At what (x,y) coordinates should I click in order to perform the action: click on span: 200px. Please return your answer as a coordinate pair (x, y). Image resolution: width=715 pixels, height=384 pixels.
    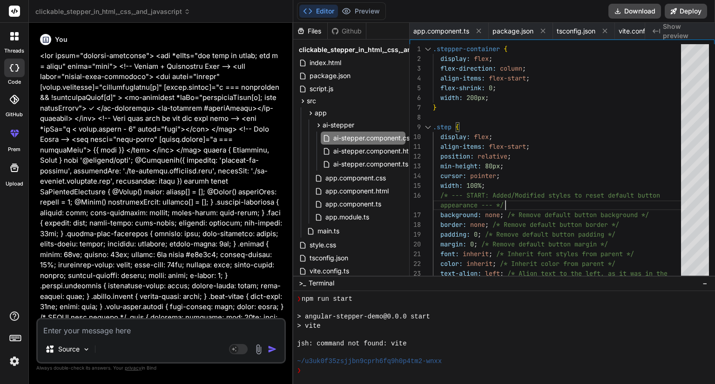
    Looking at the image, I should click on (476, 98).